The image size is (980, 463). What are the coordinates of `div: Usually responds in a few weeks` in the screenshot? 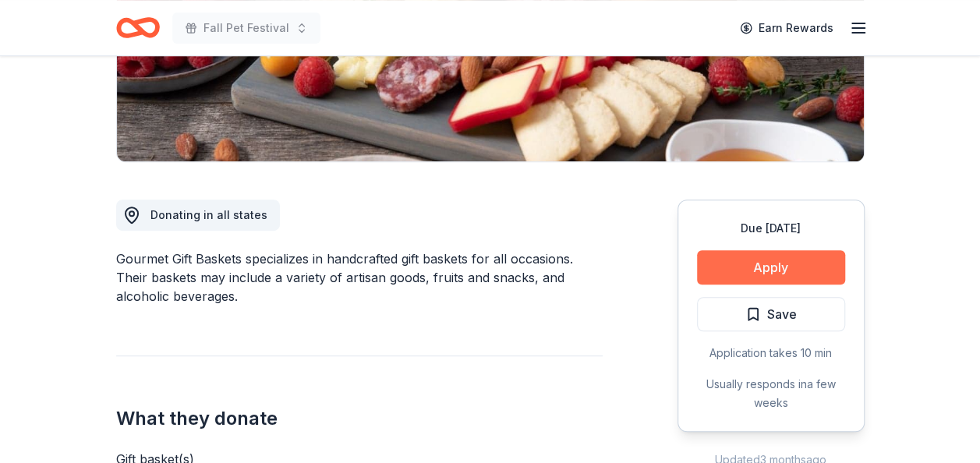 It's located at (771, 394).